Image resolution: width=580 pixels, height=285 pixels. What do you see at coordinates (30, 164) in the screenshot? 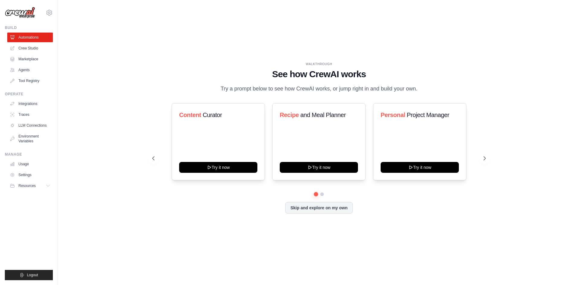
I see `a: Usage` at bounding box center [30, 164].